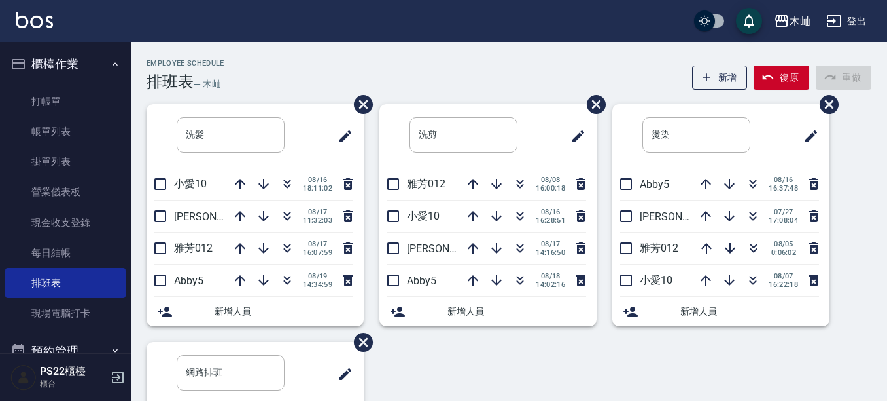  Describe the element at coordinates (317, 252) in the screenshot. I see `span: 16:07:59` at that location.